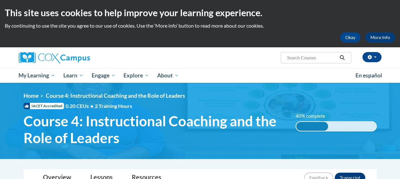 The image size is (400, 179). Describe the element at coordinates (31, 96) in the screenshot. I see `a: Home` at that location.